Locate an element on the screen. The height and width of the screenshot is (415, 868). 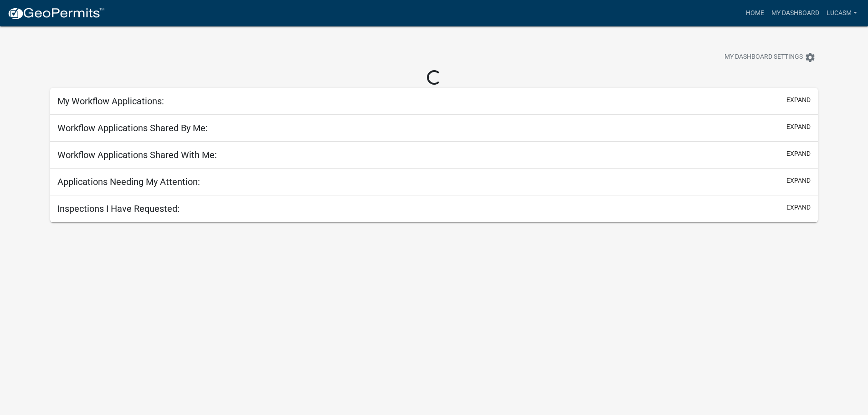
a: LucasM is located at coordinates (842, 13).